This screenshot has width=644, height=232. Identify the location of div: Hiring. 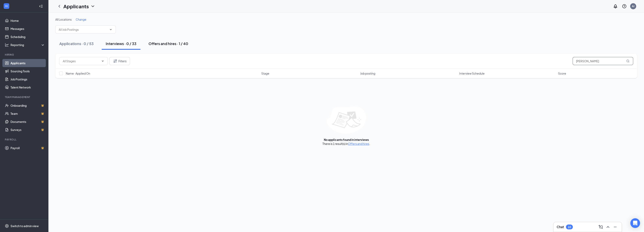
(24, 55).